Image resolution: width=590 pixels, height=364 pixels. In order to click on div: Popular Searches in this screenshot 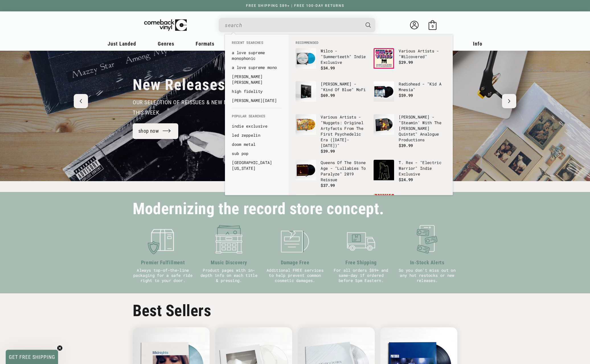, I will do `click(257, 142)`.